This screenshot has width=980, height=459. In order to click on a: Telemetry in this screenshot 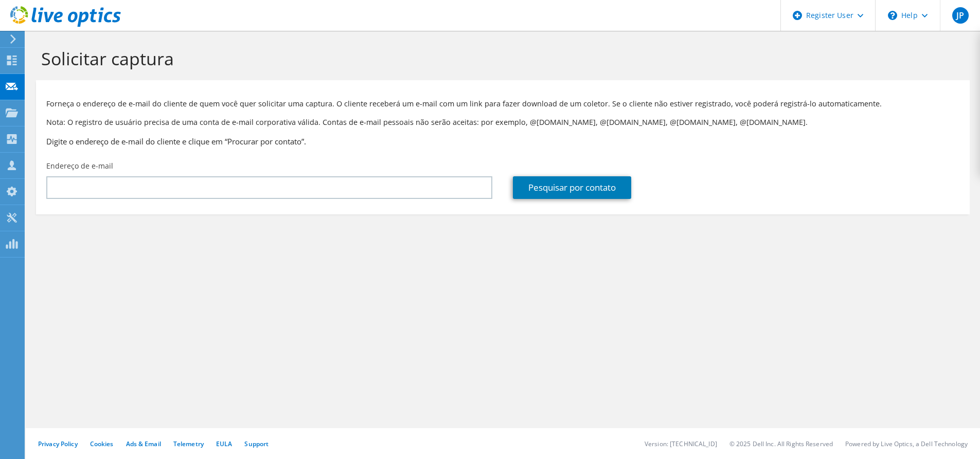, I will do `click(189, 444)`.